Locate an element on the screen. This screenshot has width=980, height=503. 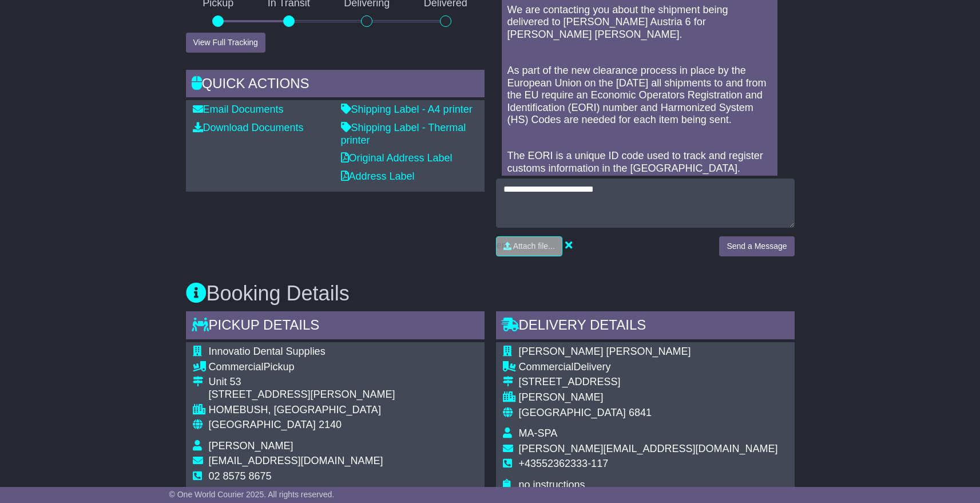
a: Original Address Label is located at coordinates (397, 158).